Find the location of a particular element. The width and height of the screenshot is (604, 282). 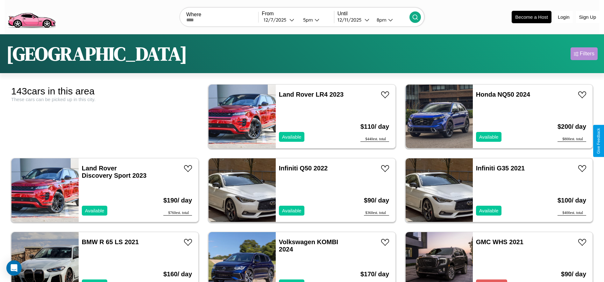

div: 12 / 7 / 2025 is located at coordinates (276, 20).